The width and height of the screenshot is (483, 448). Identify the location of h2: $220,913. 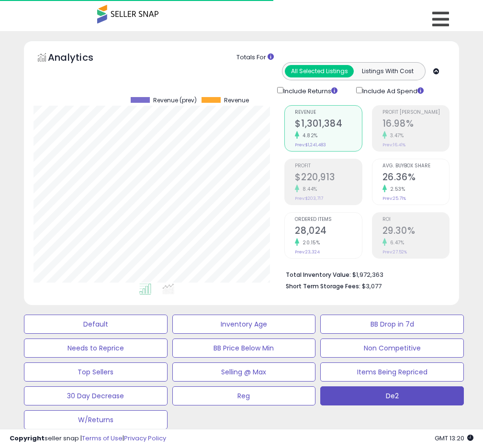
(328, 178).